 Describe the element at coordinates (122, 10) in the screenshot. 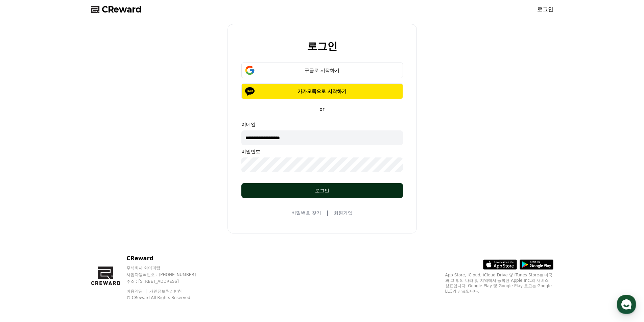

I see `span: CReward` at that location.